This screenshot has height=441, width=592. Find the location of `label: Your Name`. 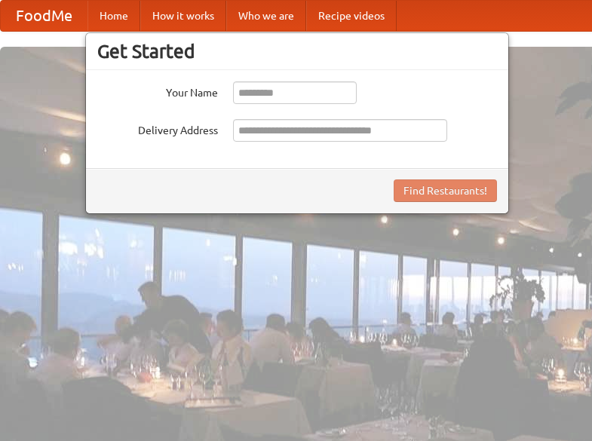

label: Your Name is located at coordinates (158, 91).